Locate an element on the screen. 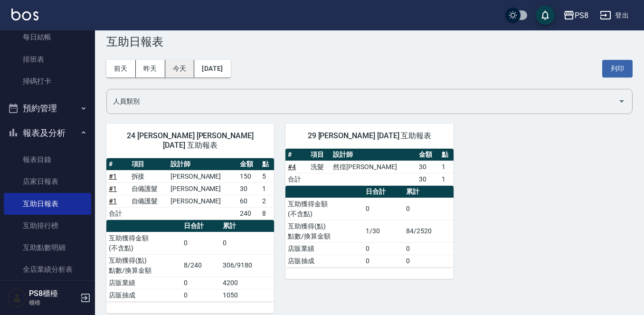 The height and width of the screenshot is (315, 644). button: Open is located at coordinates (622, 101).